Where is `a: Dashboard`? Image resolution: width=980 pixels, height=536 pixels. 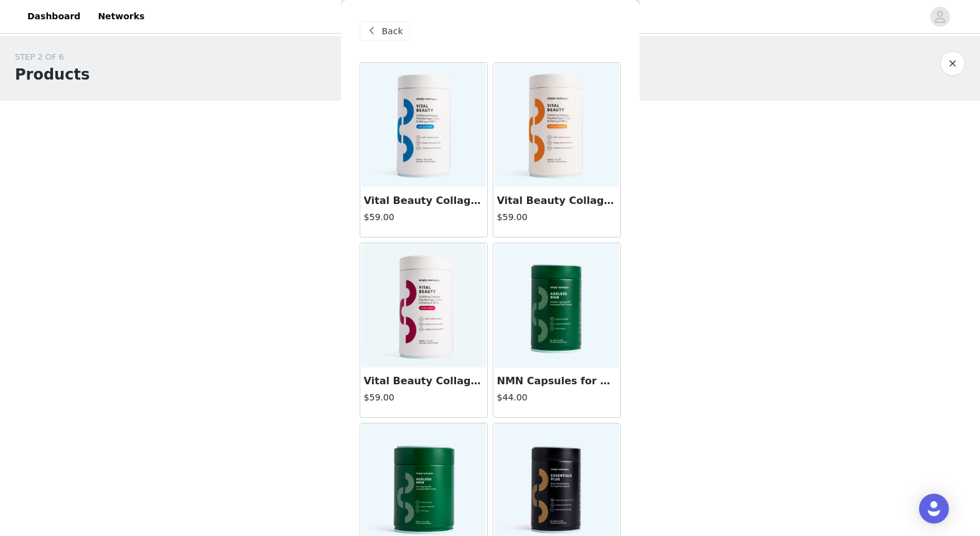 a: Dashboard is located at coordinates (53, 16).